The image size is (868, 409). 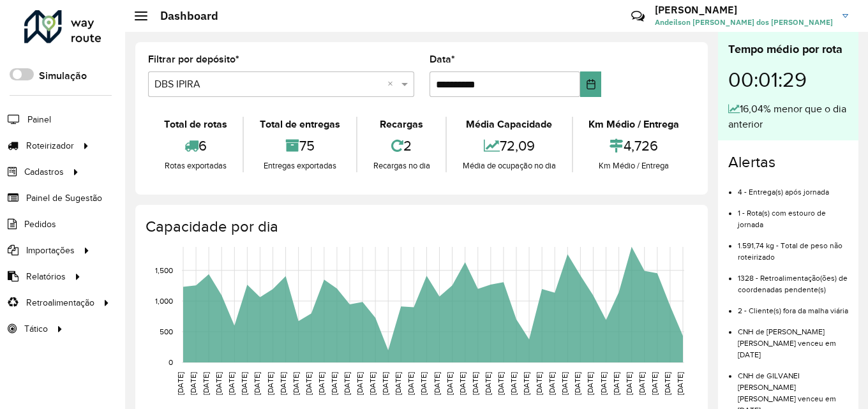 What do you see at coordinates (793, 246) in the screenshot?
I see `li: 1.591,74 kg - Total de peso não roteirizado` at bounding box center [793, 246].